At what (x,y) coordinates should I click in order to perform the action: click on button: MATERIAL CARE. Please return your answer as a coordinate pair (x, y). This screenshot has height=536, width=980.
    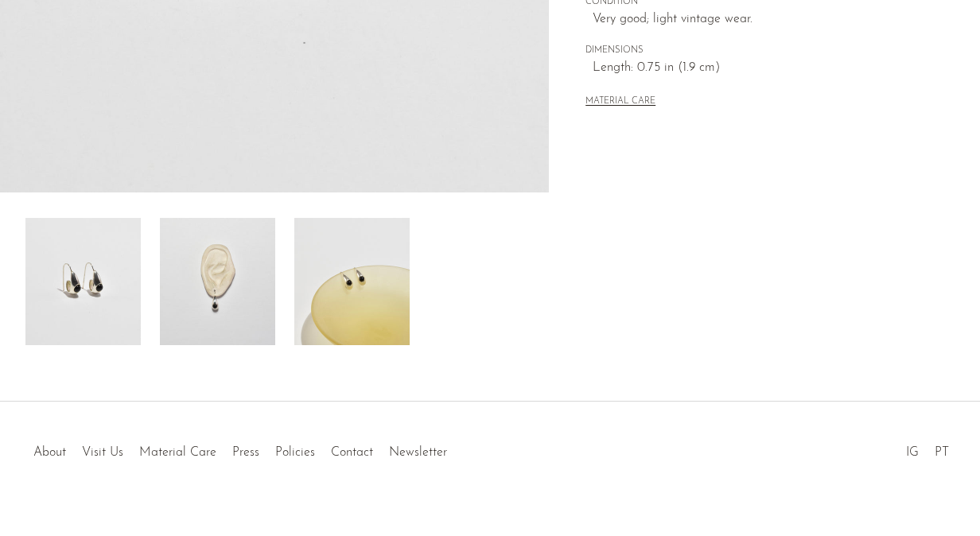
    Looking at the image, I should click on (620, 101).